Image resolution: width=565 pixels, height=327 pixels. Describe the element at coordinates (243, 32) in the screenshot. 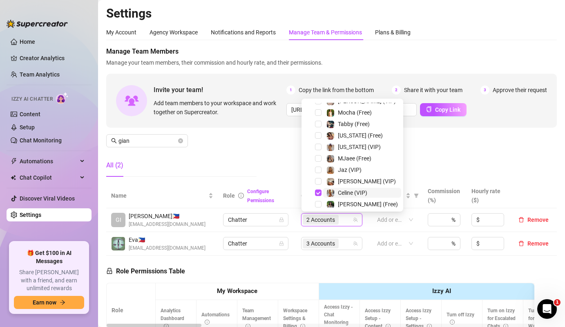

I see `div: Notifications and Reports` at that location.